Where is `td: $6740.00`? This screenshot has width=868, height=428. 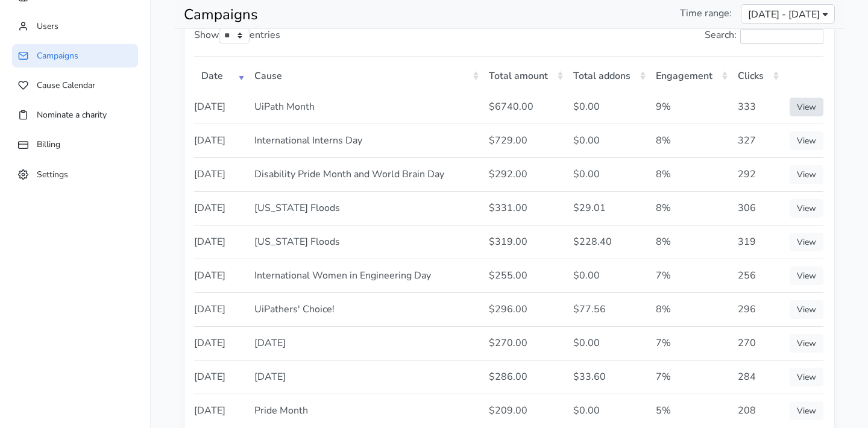
td: $6740.00 is located at coordinates (524, 107).